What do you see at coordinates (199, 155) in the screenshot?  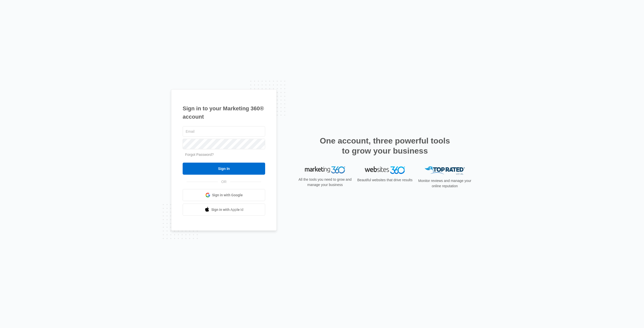 I see `a: Forgot Password?` at bounding box center [199, 155].